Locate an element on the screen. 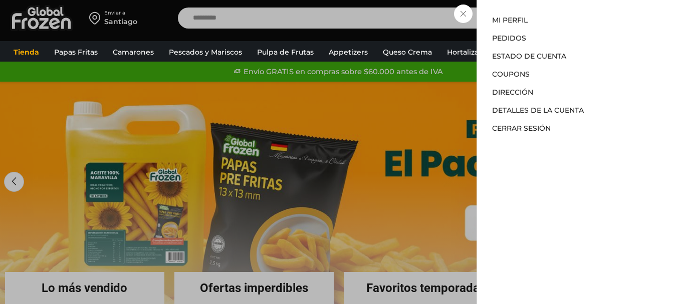  a: Coupons is located at coordinates (511, 74).